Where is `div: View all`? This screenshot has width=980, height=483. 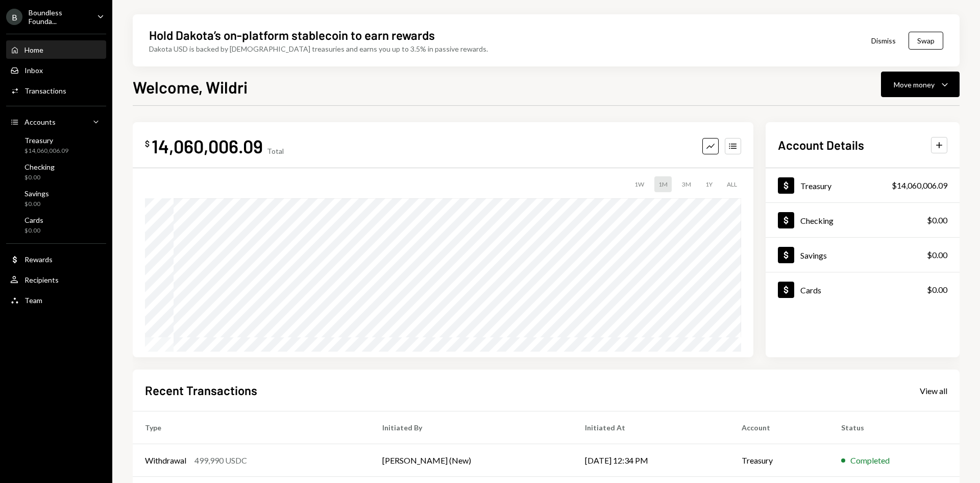
div: View all is located at coordinates (934, 391).